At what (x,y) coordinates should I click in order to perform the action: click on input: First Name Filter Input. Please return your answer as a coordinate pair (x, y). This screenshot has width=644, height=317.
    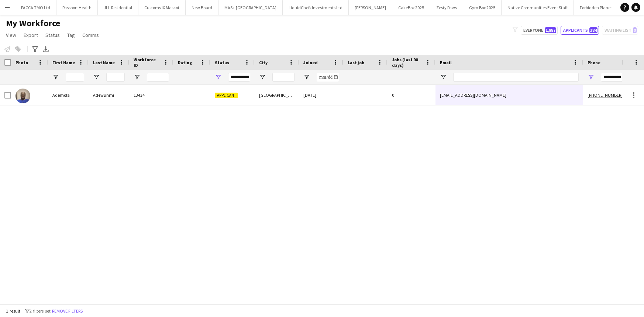
    Looking at the image, I should click on (75, 77).